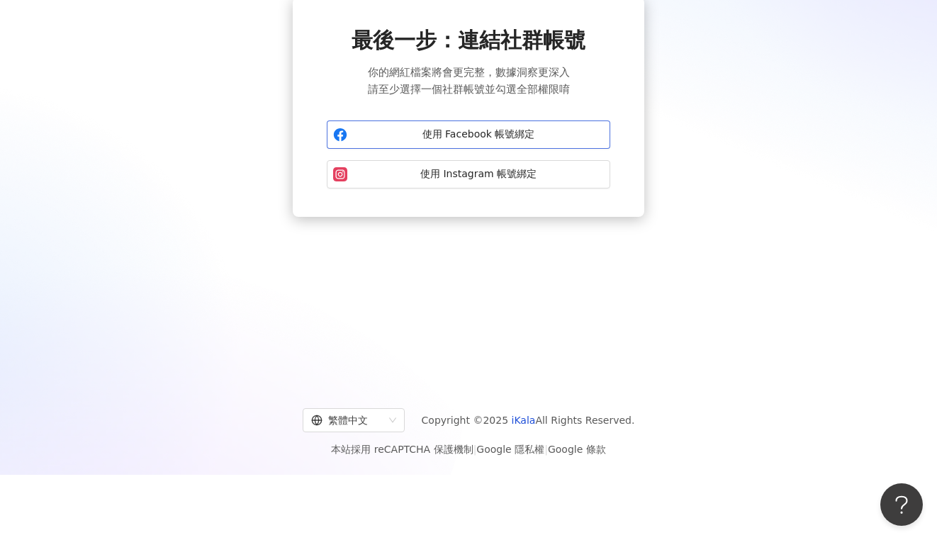 Image resolution: width=937 pixels, height=540 pixels. I want to click on a: iKala, so click(524, 420).